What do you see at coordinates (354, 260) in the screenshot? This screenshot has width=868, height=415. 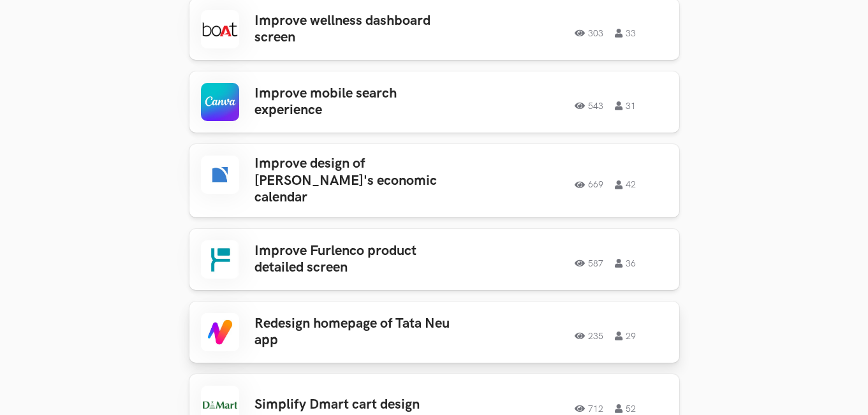 I see `h3: Improve Furlenco product detailed screen` at bounding box center [354, 260].